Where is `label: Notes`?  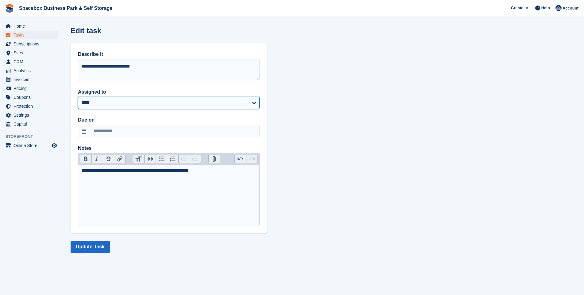 label: Notes is located at coordinates (169, 148).